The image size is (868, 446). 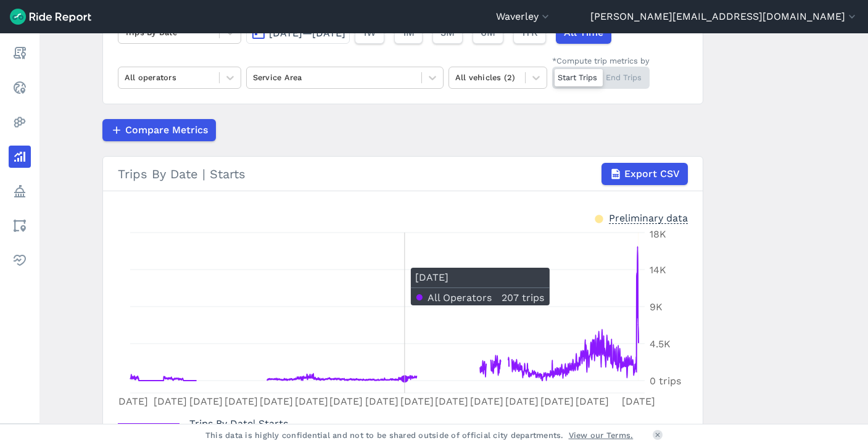 What do you see at coordinates (665, 381) in the screenshot?
I see `tspan: 0 trips` at bounding box center [665, 381].